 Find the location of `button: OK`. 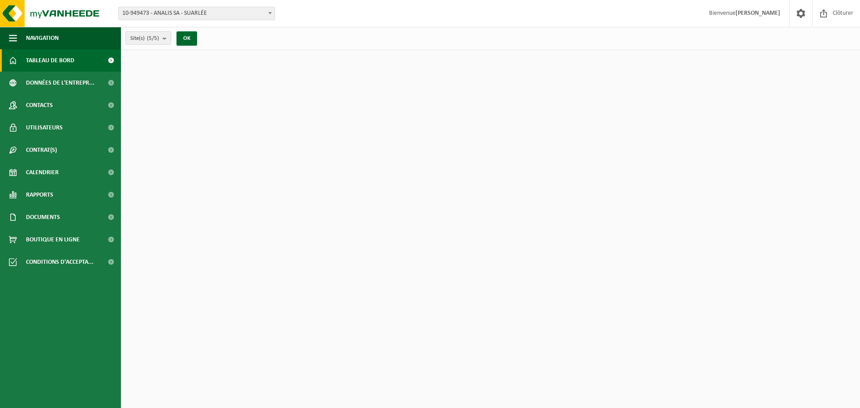

button: OK is located at coordinates (187, 39).